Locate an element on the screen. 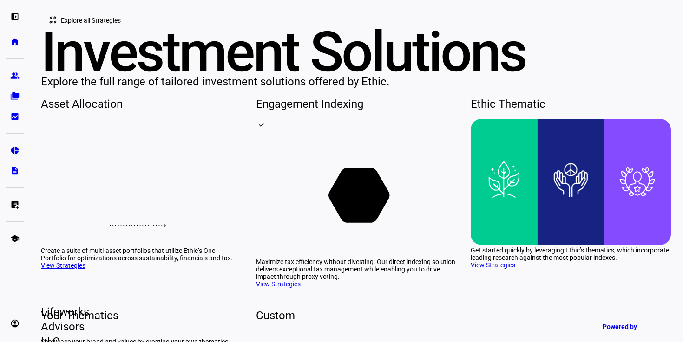 Image resolution: width=683 pixels, height=342 pixels. div: Create a suite of multi-asset portfolios that utilize Ethic’s One Portfolio for optimizations acr... is located at coordinates (141, 254).